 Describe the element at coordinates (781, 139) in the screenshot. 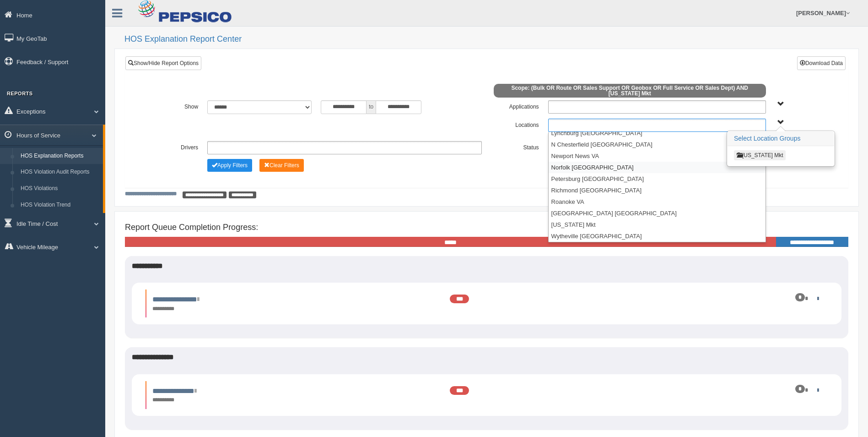

I see `h3: Select Location Groups` at that location.